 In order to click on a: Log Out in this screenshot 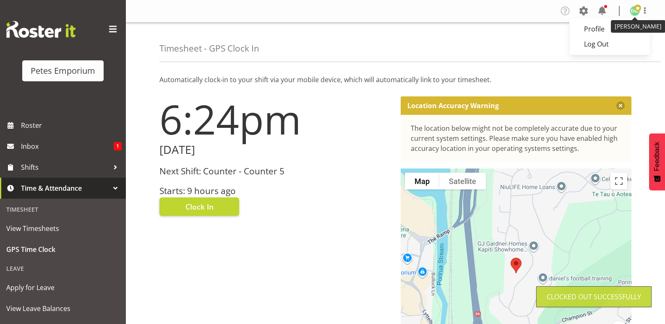, I will do `click(609, 44)`.